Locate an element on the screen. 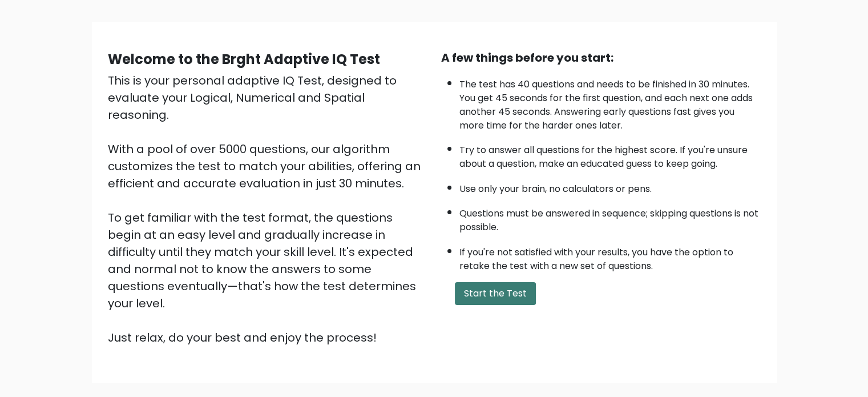  li: Try to answer all questions for the highest score. If you're unsure about a question, make an edu... is located at coordinates (610, 154).